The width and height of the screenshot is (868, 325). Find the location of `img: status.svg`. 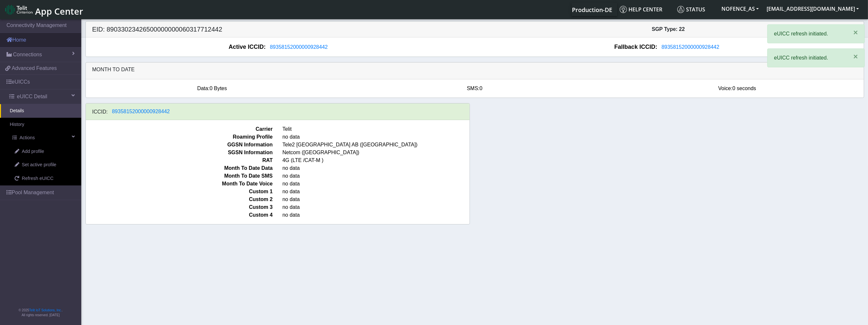

img: status.svg is located at coordinates (681, 9).